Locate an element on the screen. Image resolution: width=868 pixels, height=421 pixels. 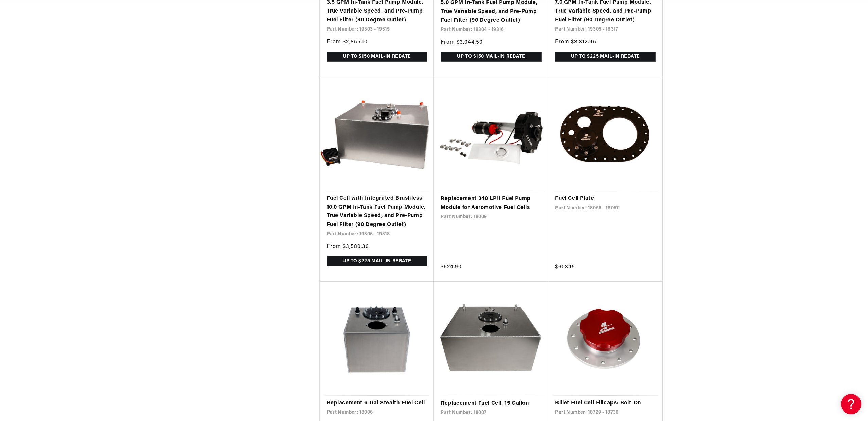
a: Fuel Cell with Integrated Brushless 10.0 GPM In-Tank Fuel Pump Module, True Variable Speed, and P... is located at coordinates (377, 212).